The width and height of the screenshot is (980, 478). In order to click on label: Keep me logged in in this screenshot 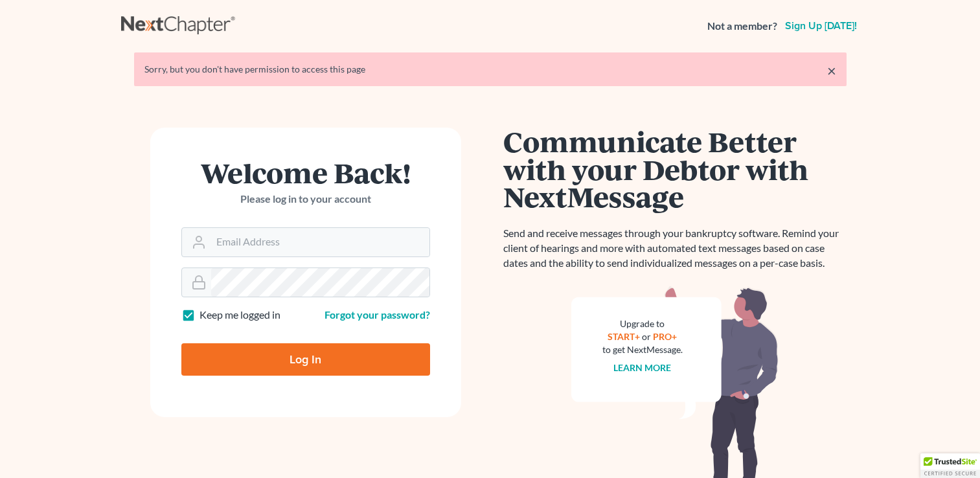, I will do `click(240, 315)`.